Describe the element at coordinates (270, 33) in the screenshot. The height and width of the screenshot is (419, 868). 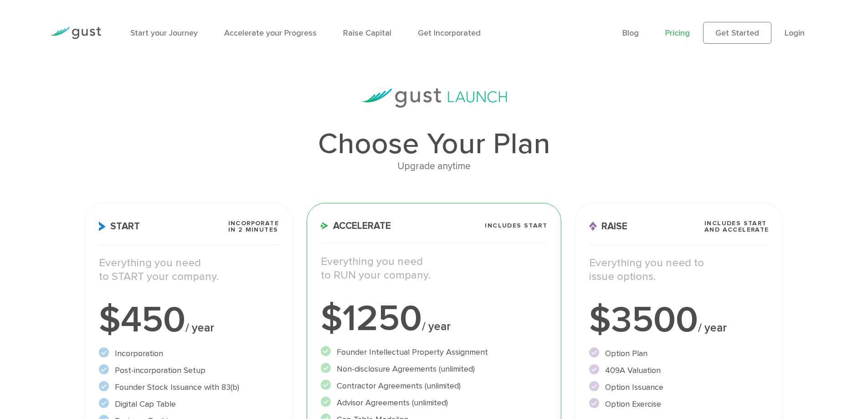
I see `a: Accelerate your Progress` at that location.